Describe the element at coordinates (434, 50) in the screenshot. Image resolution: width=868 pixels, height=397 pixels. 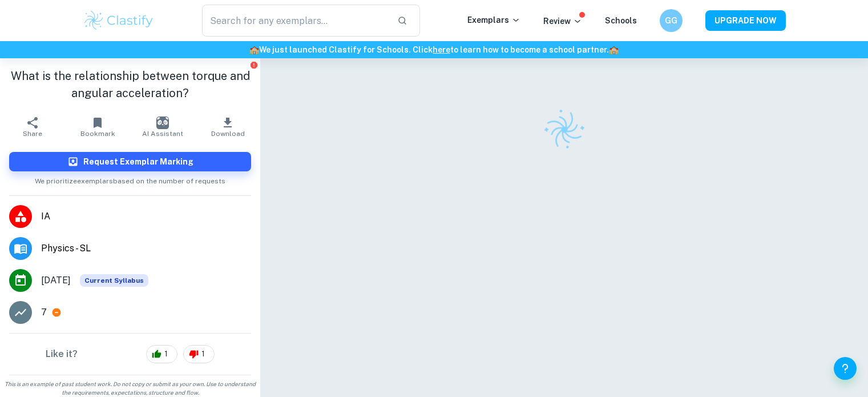
I see `h6: We just launched Clastify for Schools. Click to learn how to become a school partner.` at that location.